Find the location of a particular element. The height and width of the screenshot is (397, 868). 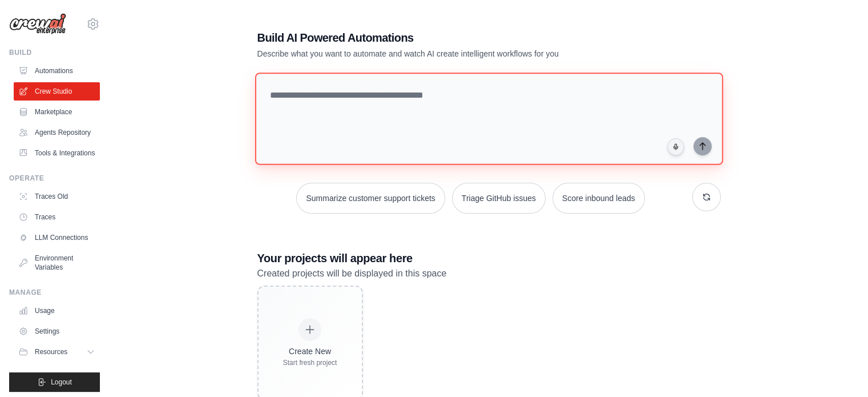

h1: Build AI Powered Automations is located at coordinates (449, 38).